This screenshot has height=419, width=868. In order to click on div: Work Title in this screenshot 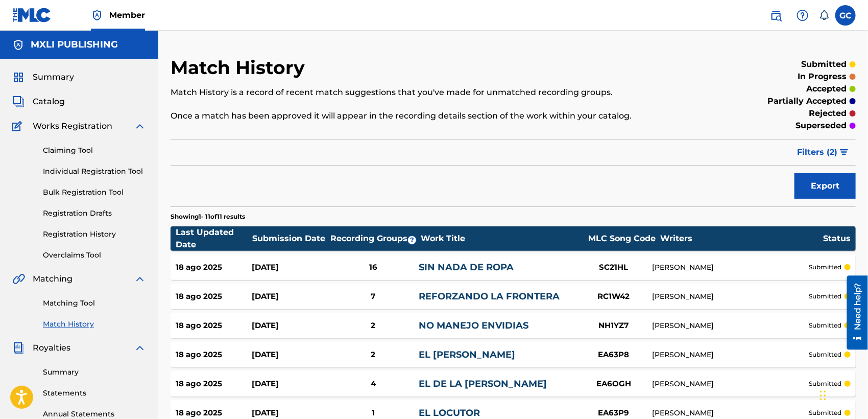, I will do `click(502, 238)`.